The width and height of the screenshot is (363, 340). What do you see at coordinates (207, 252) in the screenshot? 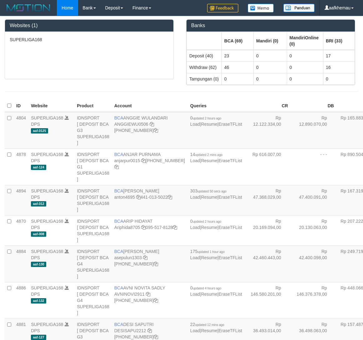
I see `span: 175` at bounding box center [207, 252].